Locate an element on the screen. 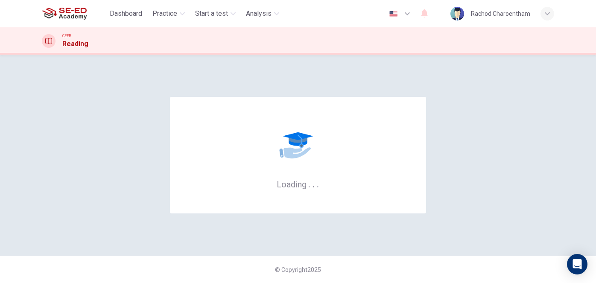  img: SE-ED Academy logo is located at coordinates (64, 14).